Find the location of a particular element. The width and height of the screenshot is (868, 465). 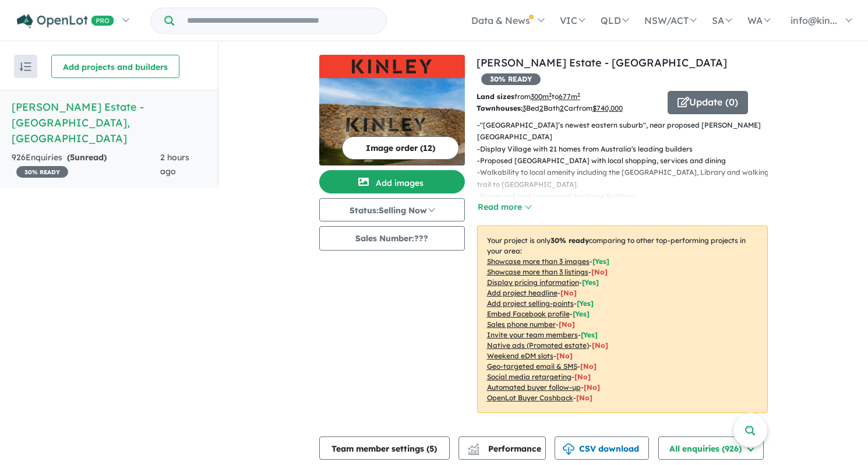

span: Performance is located at coordinates (505, 448).